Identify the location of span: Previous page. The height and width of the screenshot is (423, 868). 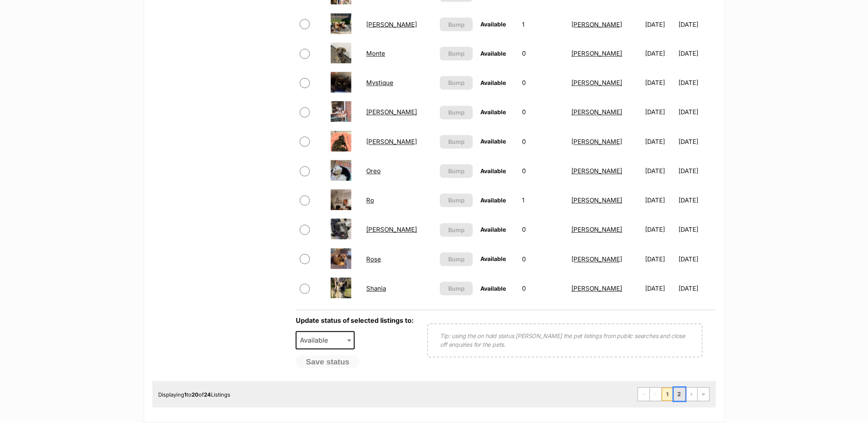
(656, 394).